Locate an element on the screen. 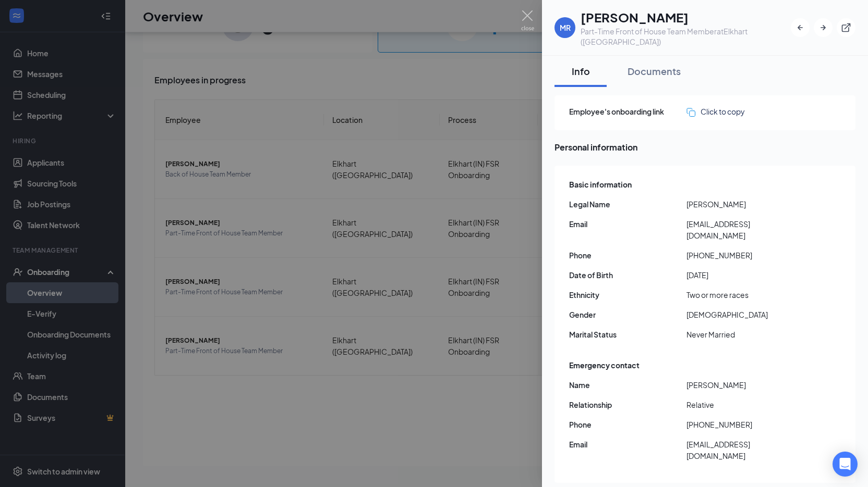 The width and height of the screenshot is (868, 487). span: Basic information is located at coordinates (600, 184).